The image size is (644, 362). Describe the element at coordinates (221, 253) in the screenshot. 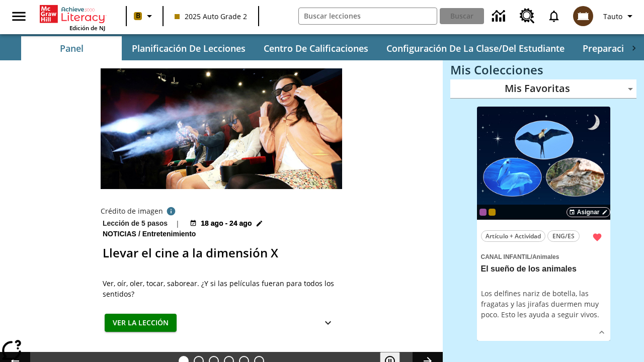

I see `h2: Llevar el cine a la dimensión X` at that location.